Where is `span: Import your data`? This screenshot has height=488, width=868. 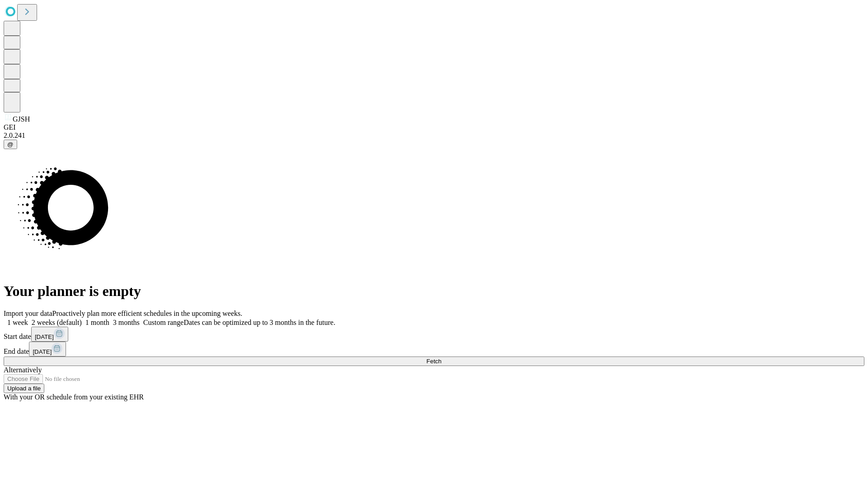
span: Import your data is located at coordinates (28, 313).